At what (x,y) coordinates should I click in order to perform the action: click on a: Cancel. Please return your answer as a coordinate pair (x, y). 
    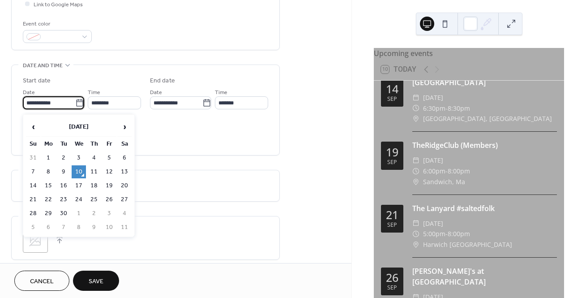
    Looking at the image, I should click on (42, 280).